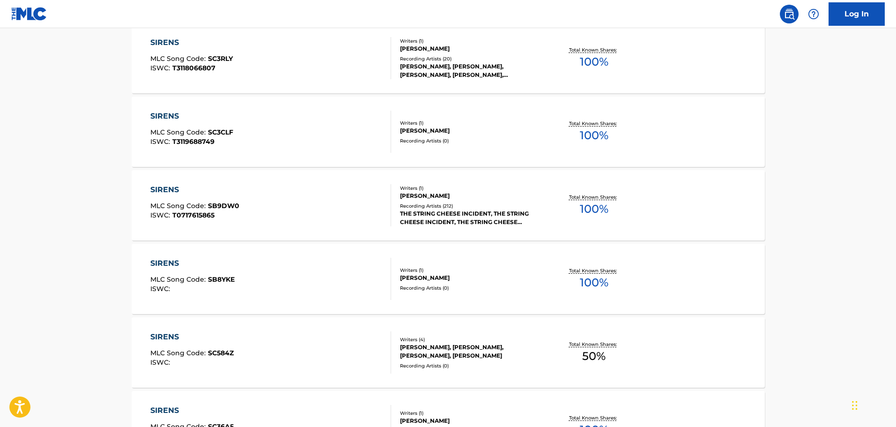 This screenshot has width=896, height=427. I want to click on span: SC3RLY, so click(220, 59).